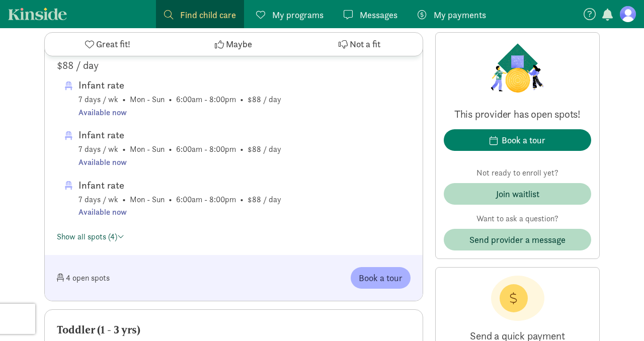 The width and height of the screenshot is (644, 341). What do you see at coordinates (518, 218) in the screenshot?
I see `p: Want to ask a question?` at bounding box center [518, 218].